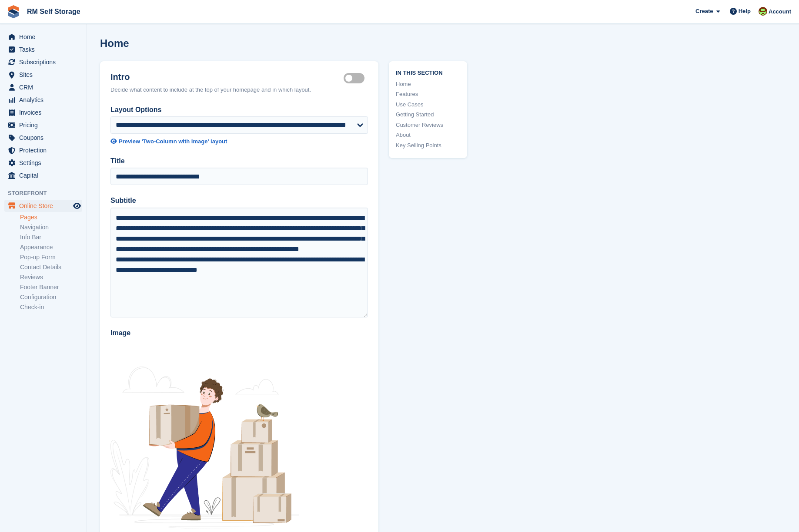  I want to click on a: Features, so click(428, 94).